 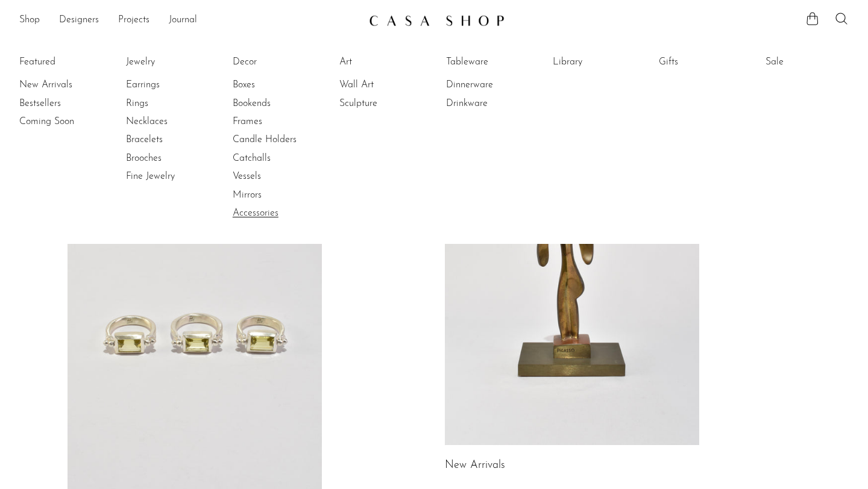 I want to click on a: Library, so click(x=598, y=62).